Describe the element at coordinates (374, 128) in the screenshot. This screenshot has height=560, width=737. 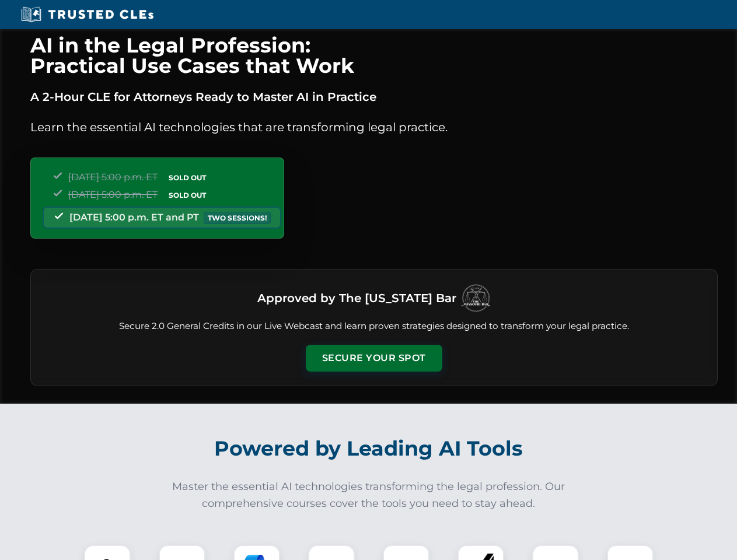
I see `p: Learn the essential AI technologies that are transforming legal practice.` at that location.